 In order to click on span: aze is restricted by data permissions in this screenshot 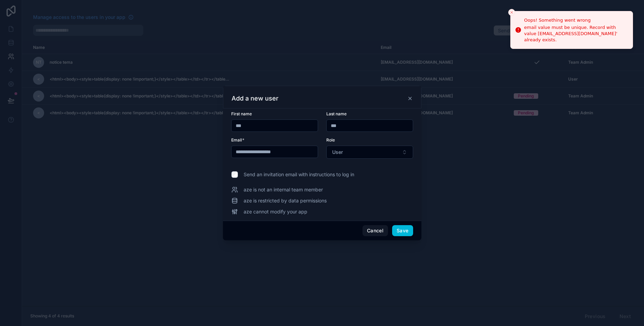, I will do `click(285, 201)`.